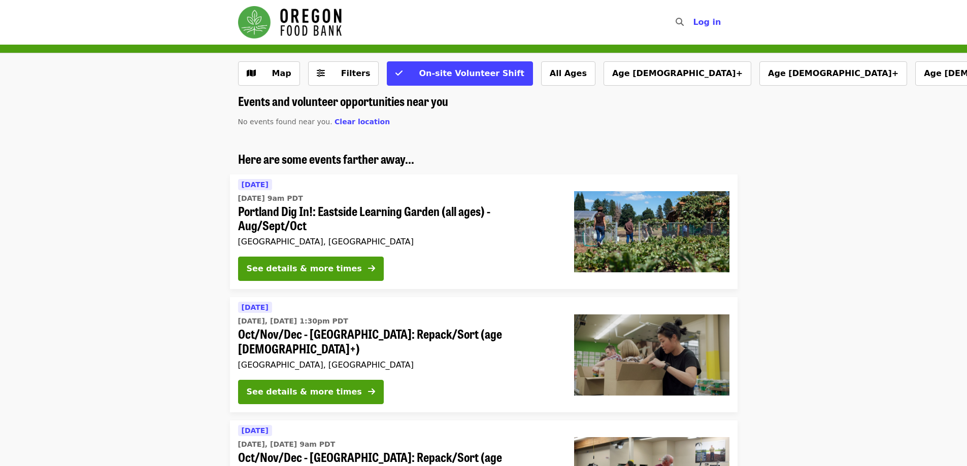 This screenshot has height=466, width=967. Describe the element at coordinates (459, 74) in the screenshot. I see `button: On-site Volunteer Shift` at that location.